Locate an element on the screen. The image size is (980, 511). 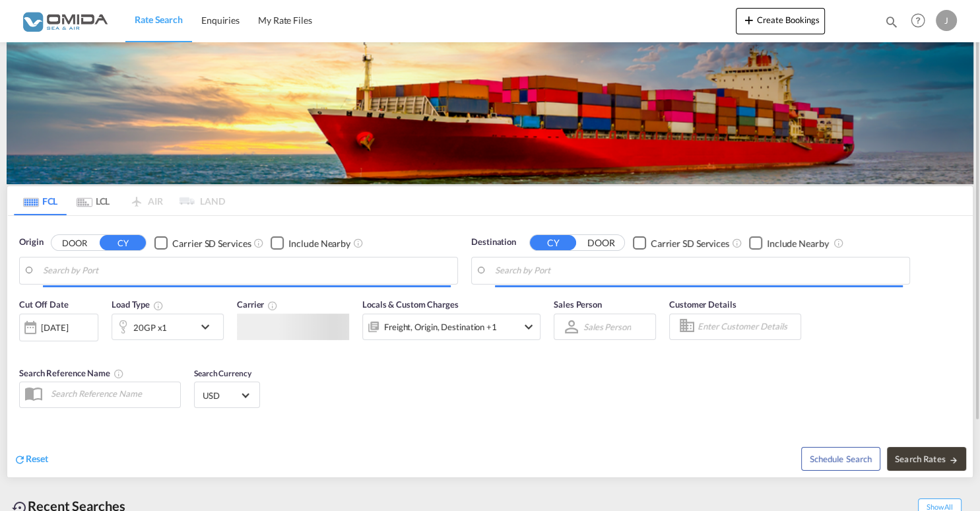
span: Cut Off Date is located at coordinates (43, 304).